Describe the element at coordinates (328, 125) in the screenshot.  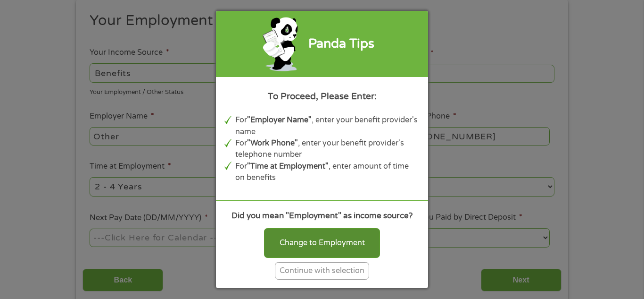
I see `li: For , enter your benefit provider's name` at that location.